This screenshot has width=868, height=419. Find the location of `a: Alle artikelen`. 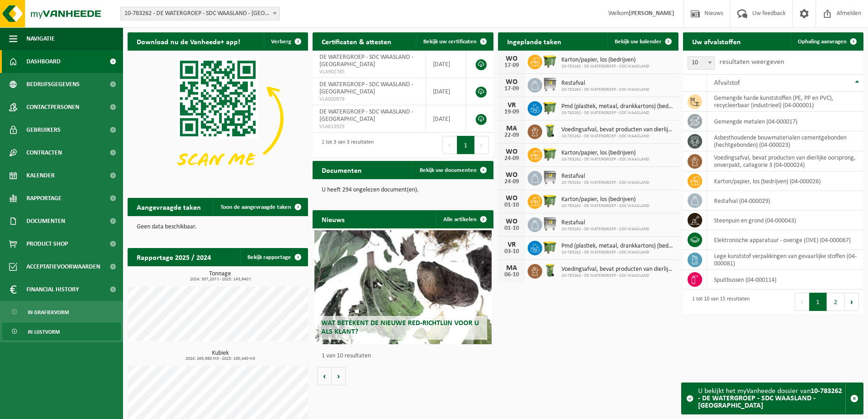

a: Alle artikelen is located at coordinates (464, 219).